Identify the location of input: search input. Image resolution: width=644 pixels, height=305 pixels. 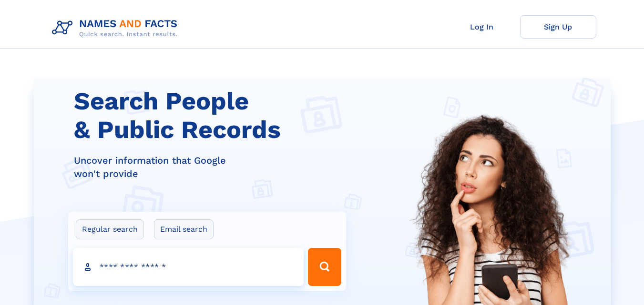
(188, 267).